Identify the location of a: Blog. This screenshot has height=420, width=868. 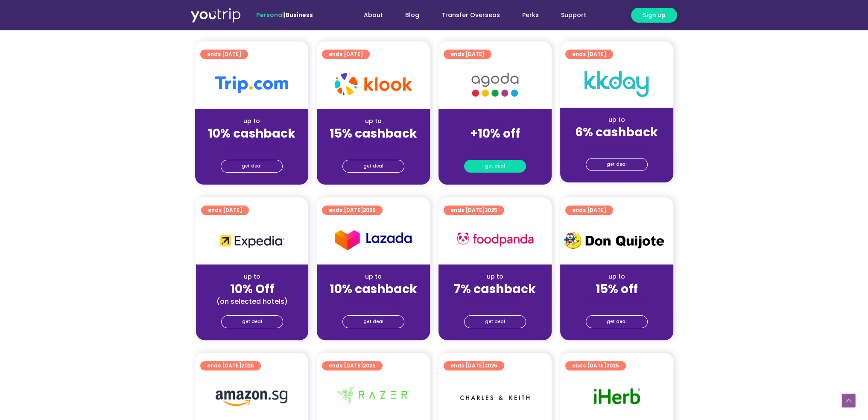
(412, 15).